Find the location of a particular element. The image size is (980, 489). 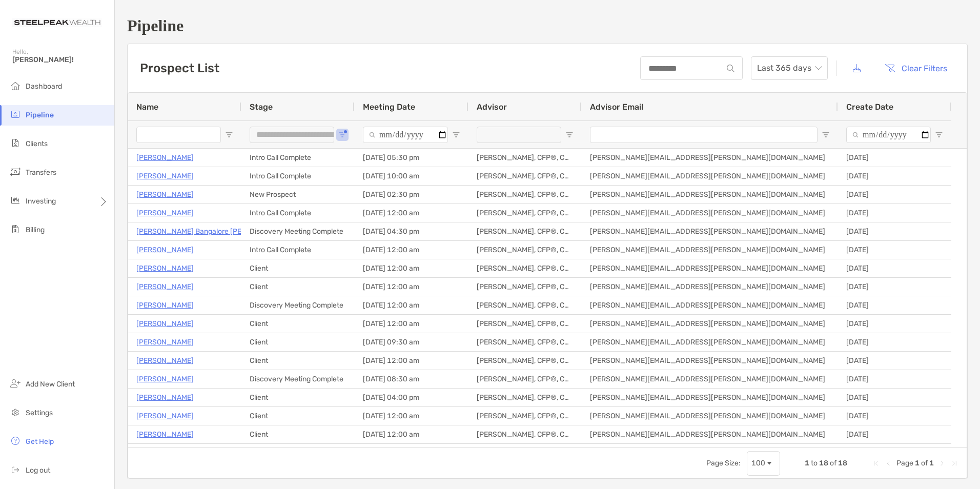

input: Name Filter Input is located at coordinates (178, 135).